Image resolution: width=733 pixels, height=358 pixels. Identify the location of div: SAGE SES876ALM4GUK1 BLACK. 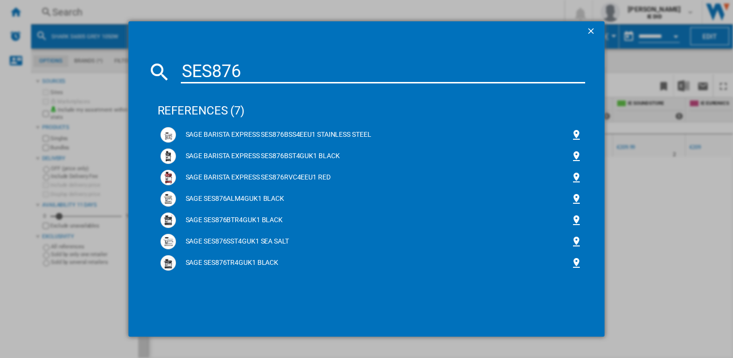
(373, 199).